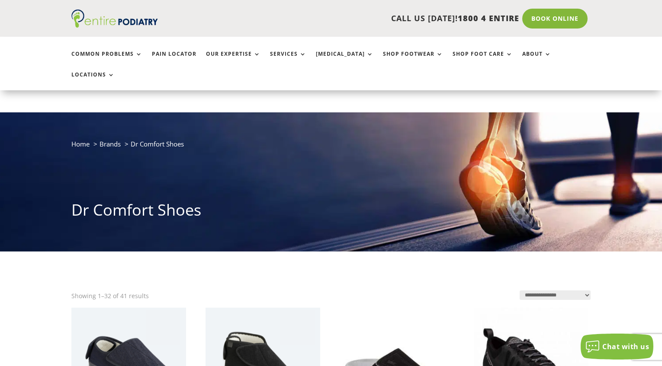 This screenshot has height=366, width=662. I want to click on p: Showing 1–32 of 41 results, so click(110, 296).